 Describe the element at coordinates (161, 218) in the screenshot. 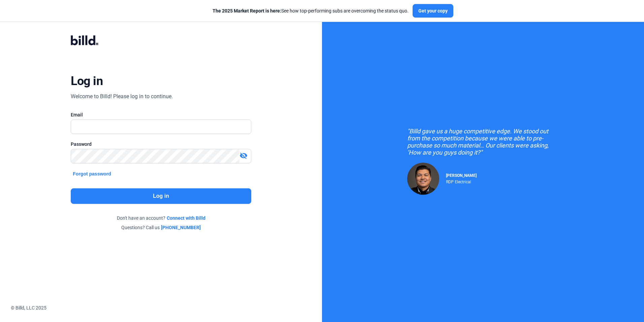

I see `div: Don't have an account?` at that location.